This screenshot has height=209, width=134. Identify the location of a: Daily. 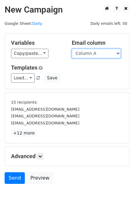
(37, 23).